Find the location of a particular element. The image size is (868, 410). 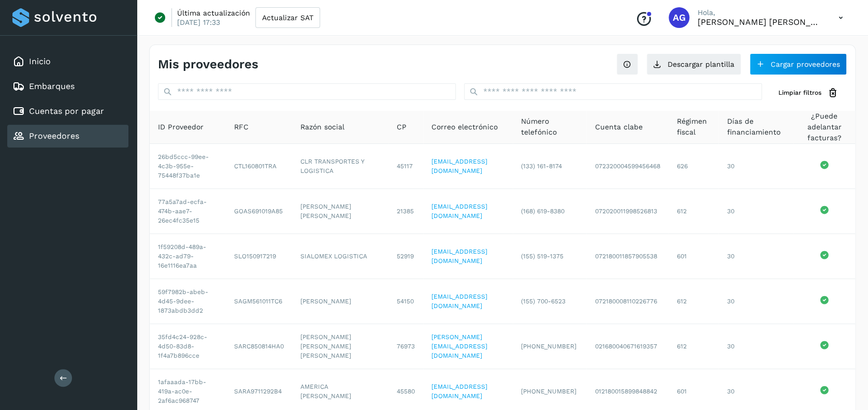

span: ¿Puede adelantar facturas? is located at coordinates (824, 127).